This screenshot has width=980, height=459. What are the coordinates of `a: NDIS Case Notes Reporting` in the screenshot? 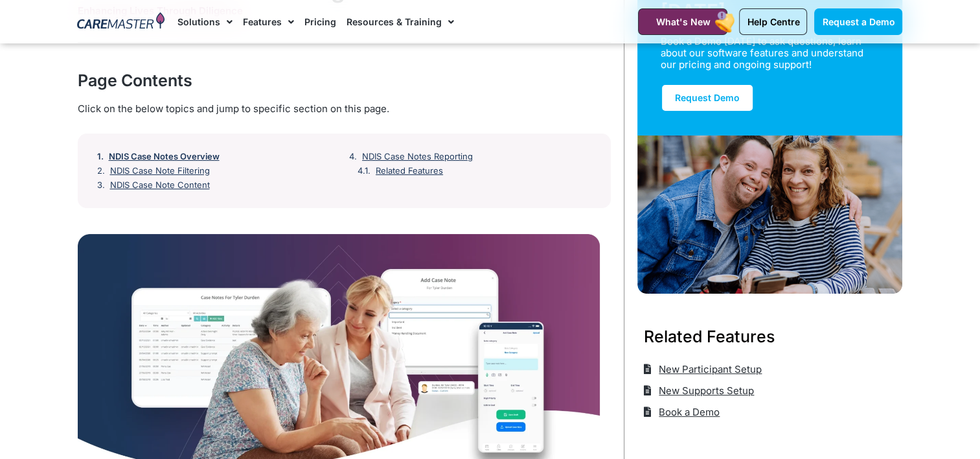 It's located at (417, 157).